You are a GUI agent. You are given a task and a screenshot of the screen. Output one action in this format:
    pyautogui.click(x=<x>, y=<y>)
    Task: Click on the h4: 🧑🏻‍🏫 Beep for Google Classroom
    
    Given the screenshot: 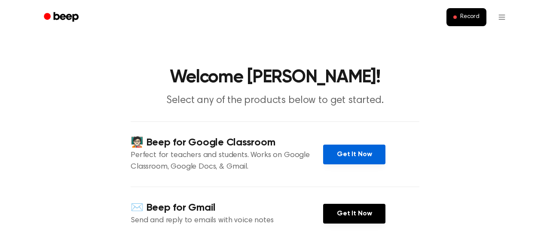 What is the action you would take?
    pyautogui.click(x=227, y=143)
    